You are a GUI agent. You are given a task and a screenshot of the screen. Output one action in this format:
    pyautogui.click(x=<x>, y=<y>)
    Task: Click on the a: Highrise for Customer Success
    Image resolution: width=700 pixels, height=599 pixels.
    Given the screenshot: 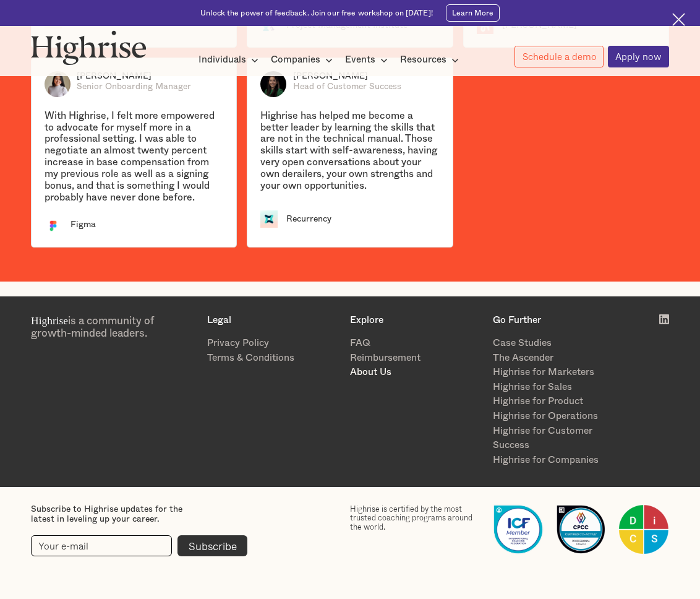 What is the action you would take?
    pyautogui.click(x=559, y=438)
    